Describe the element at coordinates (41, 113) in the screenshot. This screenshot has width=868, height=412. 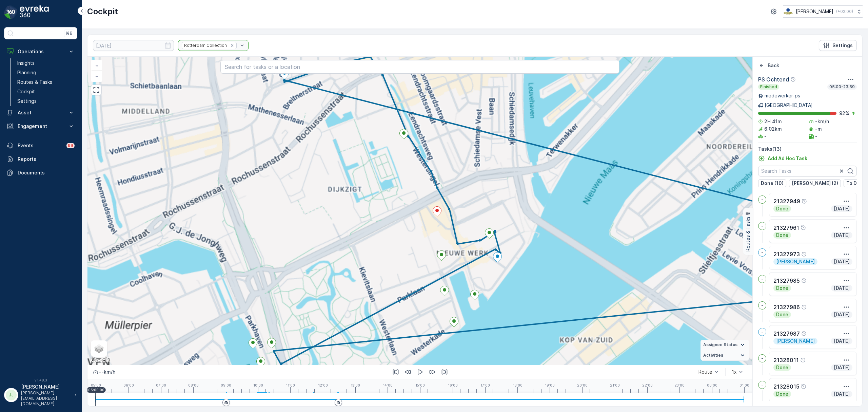
I see `p: Asset` at that location.